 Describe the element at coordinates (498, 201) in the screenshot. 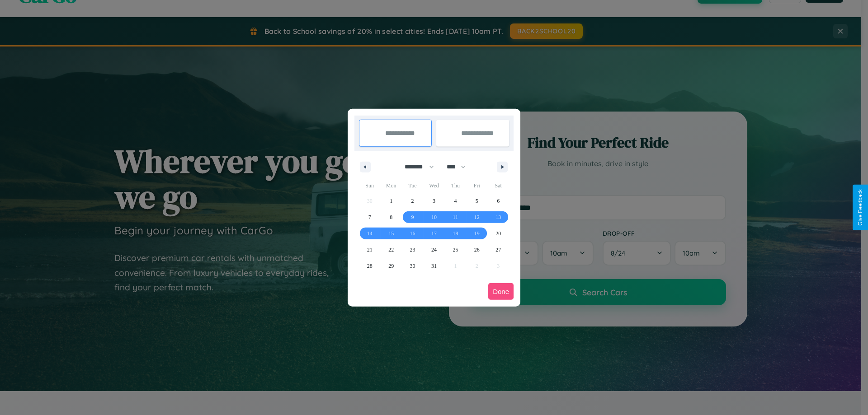

I see `span: 6` at that location.